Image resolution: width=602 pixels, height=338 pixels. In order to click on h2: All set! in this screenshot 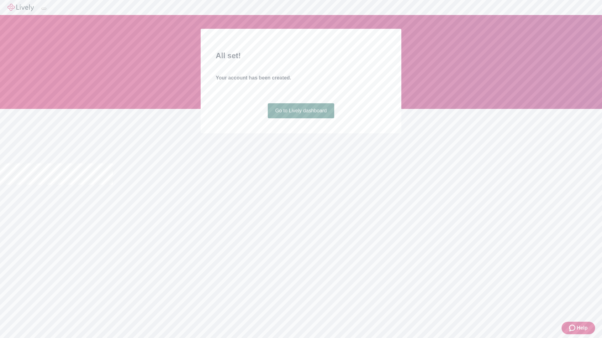, I will do `click(301, 56)`.